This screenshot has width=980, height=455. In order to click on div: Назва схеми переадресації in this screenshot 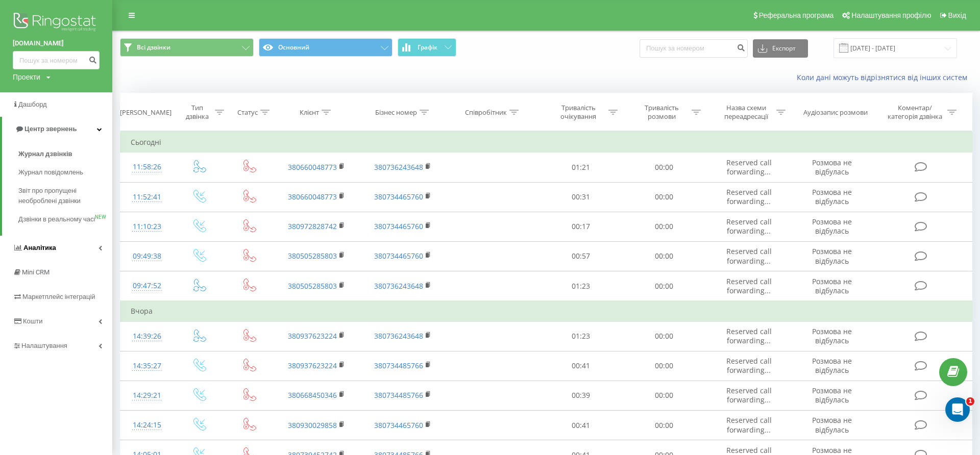, I will do `click(746, 112)`.